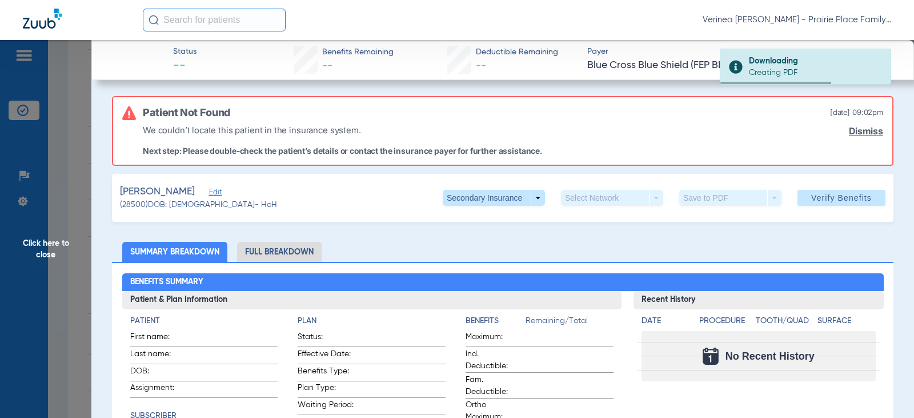  What do you see at coordinates (570, 323) in the screenshot?
I see `span: Remaining/Total` at bounding box center [570, 323].